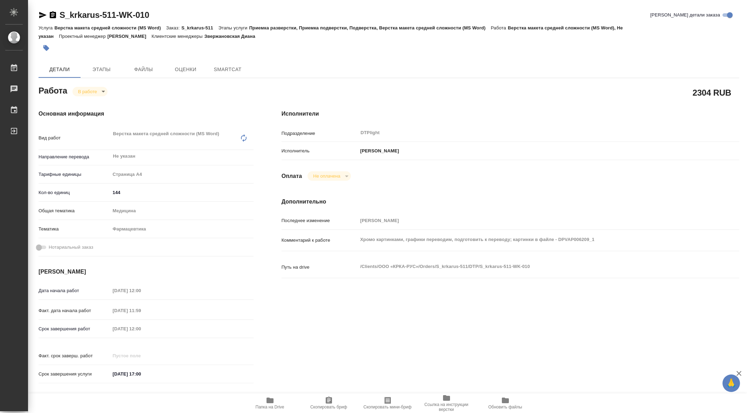 The height and width of the screenshot is (413, 747). I want to click on p: Направление перевода, so click(74, 157).